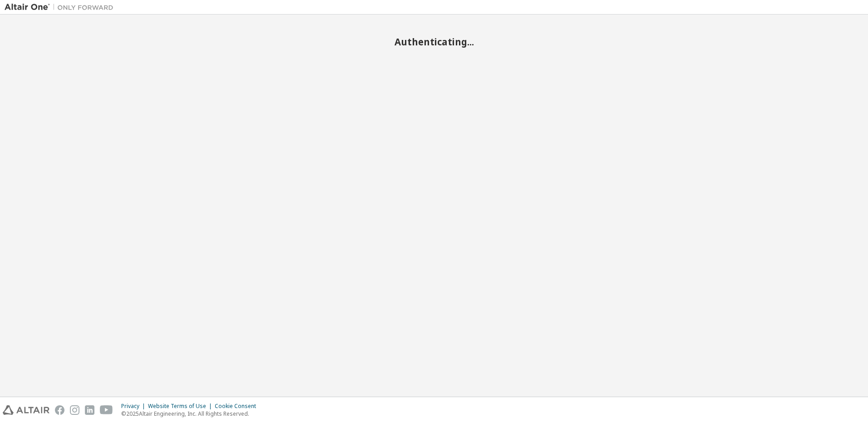  What do you see at coordinates (238, 406) in the screenshot?
I see `div: Cookie Consent` at bounding box center [238, 406].